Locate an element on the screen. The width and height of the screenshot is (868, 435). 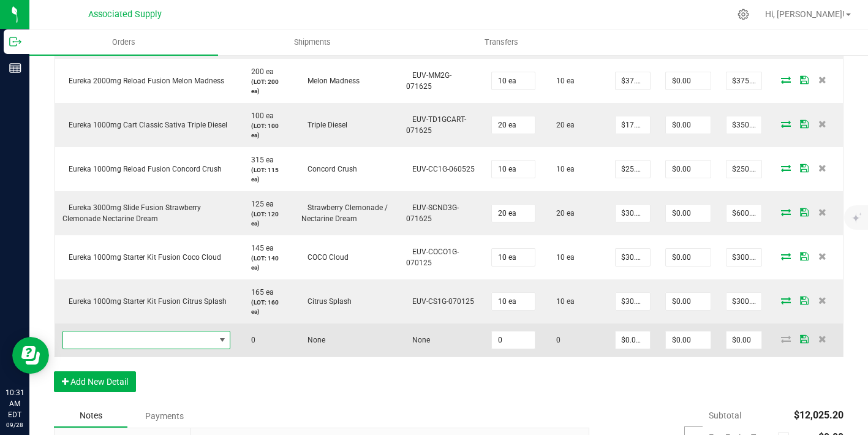
span: Eureka 3000mg Slide Fusion Strawberry Clemonade Nectarine Dream is located at coordinates (132, 214).